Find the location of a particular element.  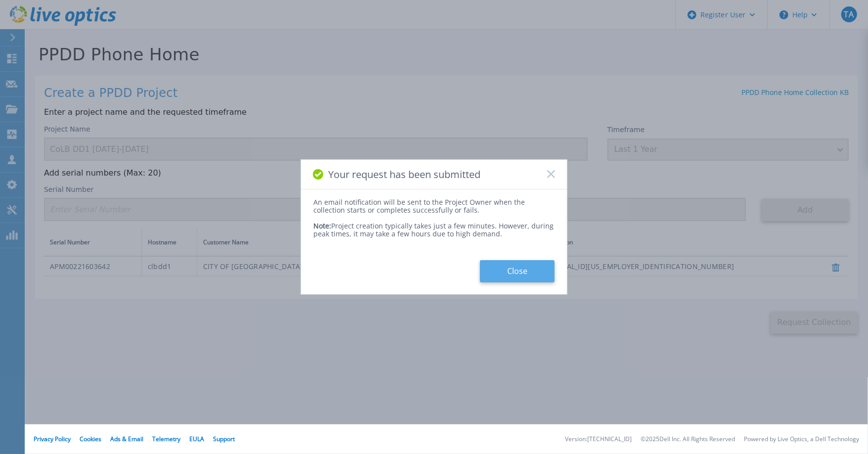

a: Ads & Email is located at coordinates (126, 439).